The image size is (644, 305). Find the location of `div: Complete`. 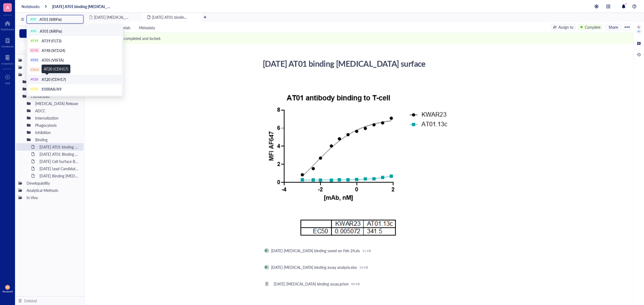

div: Complete is located at coordinates (592, 27).